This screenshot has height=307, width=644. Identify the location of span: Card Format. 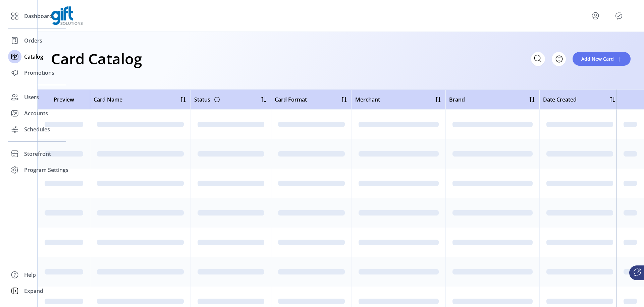
(291, 99).